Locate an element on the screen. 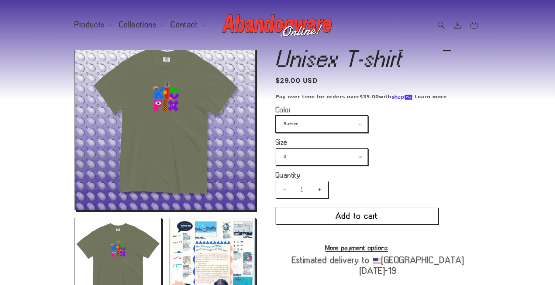 The height and width of the screenshot is (285, 555). b: Estimated delivery to is located at coordinates (331, 260).